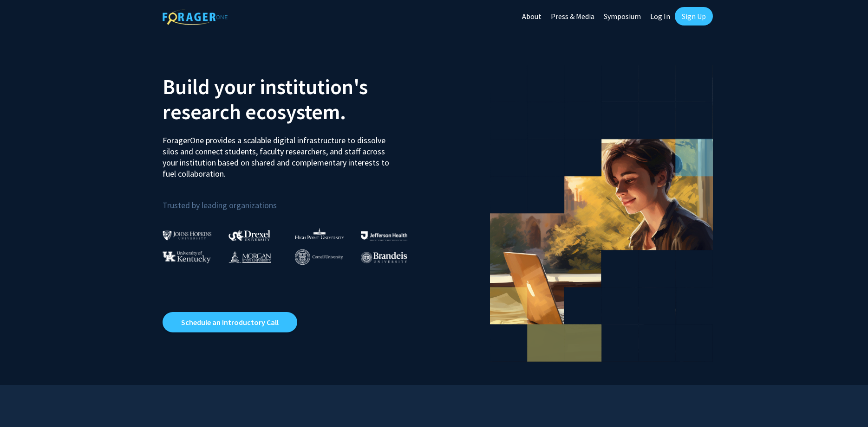  What do you see at coordinates (250, 257) in the screenshot?
I see `img: Morgan State University` at bounding box center [250, 257].